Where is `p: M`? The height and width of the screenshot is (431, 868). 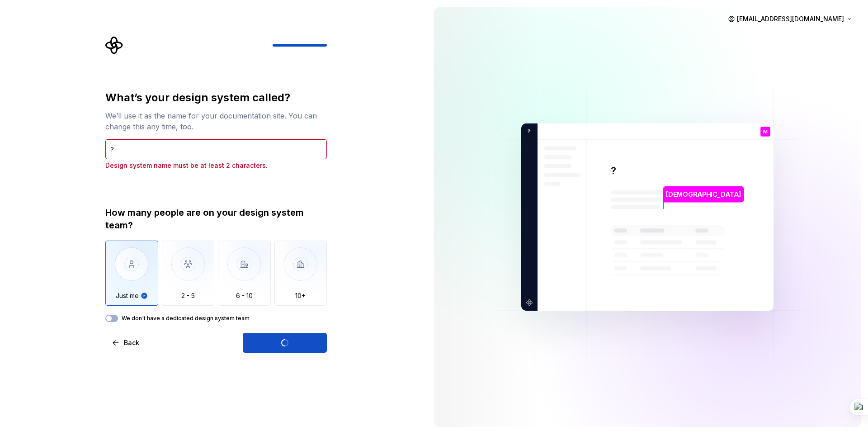 p: M is located at coordinates (765, 132).